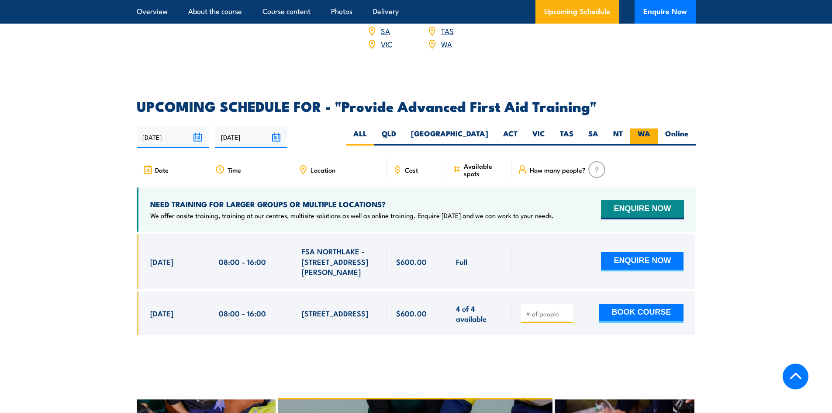 Image resolution: width=832 pixels, height=413 pixels. I want to click on label: TAS, so click(566, 137).